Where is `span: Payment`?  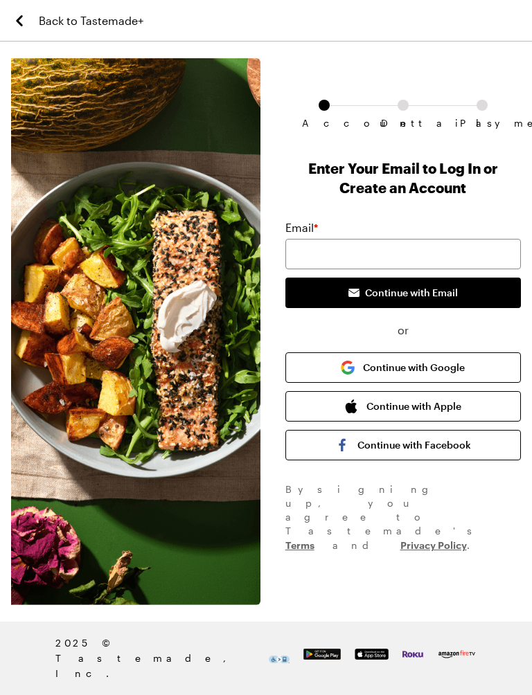
span: Payment is located at coordinates (482, 123).